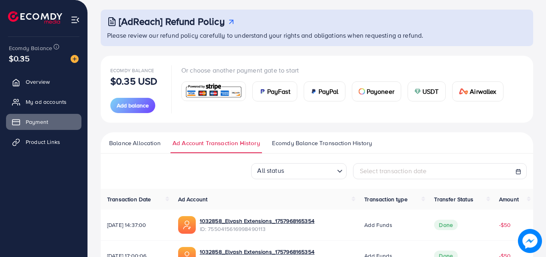 The image size is (546, 257). Describe the element at coordinates (257, 229) in the screenshot. I see `span: ID: 7550415616998490113` at that location.